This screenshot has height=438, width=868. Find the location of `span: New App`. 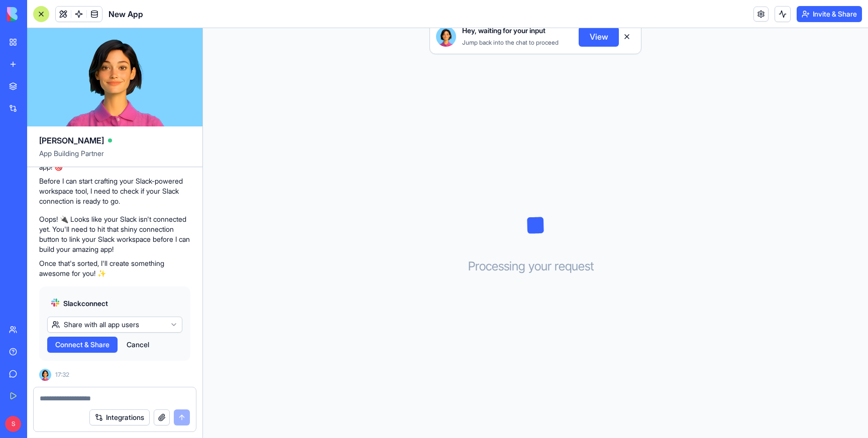

span: New App is located at coordinates (126, 14).